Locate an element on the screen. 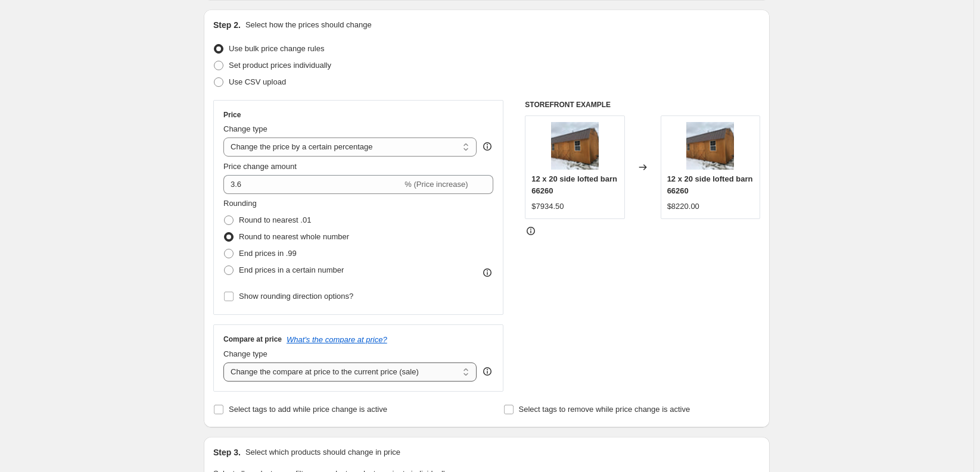  h2: Step 2. is located at coordinates (227, 25).